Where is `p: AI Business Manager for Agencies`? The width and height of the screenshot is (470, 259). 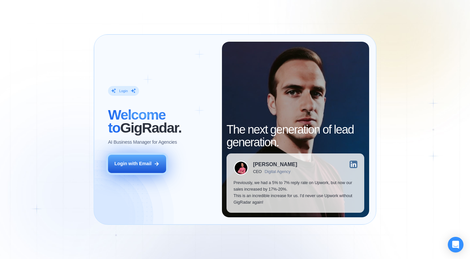
p: AI Business Manager for Agencies is located at coordinates (142, 143).